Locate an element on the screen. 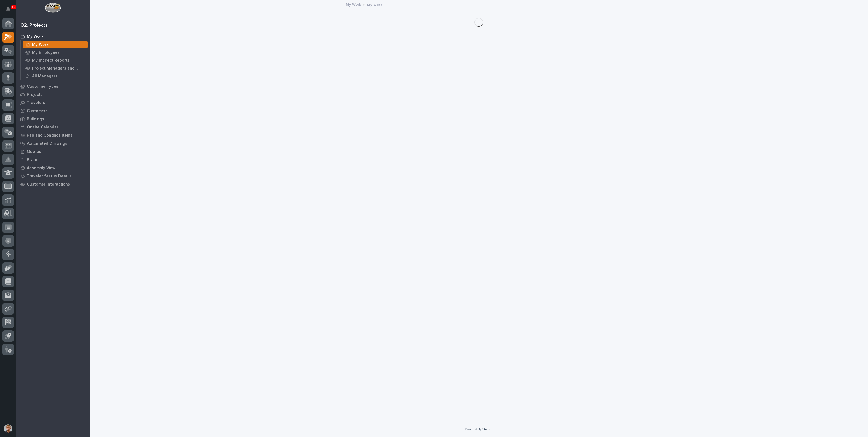 This screenshot has height=437, width=868. a: Customer Types is located at coordinates (53, 87).